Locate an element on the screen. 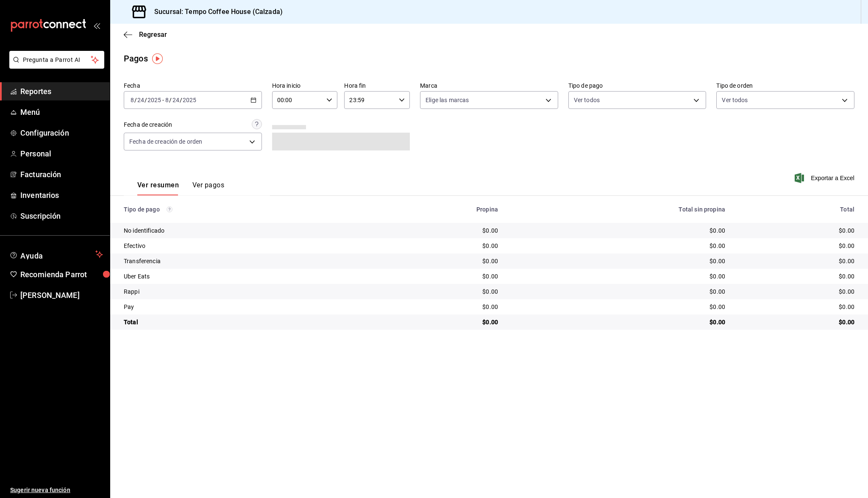 The height and width of the screenshot is (498, 868). label: Tipo de orden is located at coordinates (785, 85).